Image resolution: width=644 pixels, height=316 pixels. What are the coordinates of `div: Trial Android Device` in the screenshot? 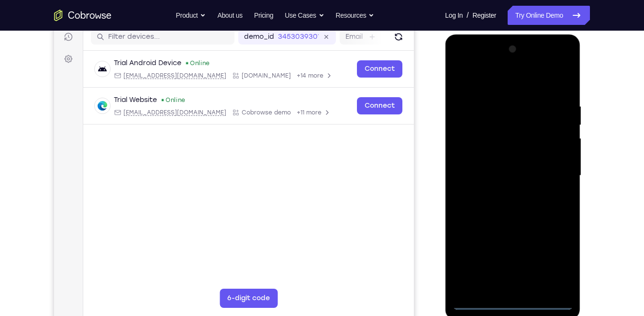 It's located at (93, 63).